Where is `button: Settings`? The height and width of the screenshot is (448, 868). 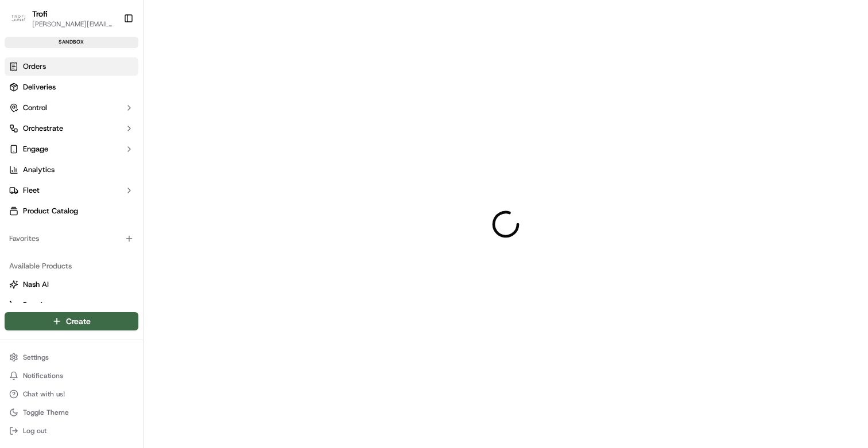
button: Settings is located at coordinates (71, 358).